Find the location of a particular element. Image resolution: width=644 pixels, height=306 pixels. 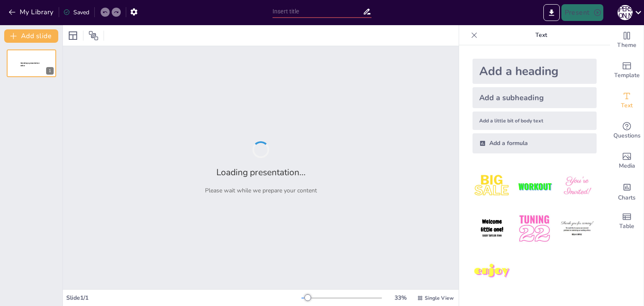

span: Table is located at coordinates (627, 226).